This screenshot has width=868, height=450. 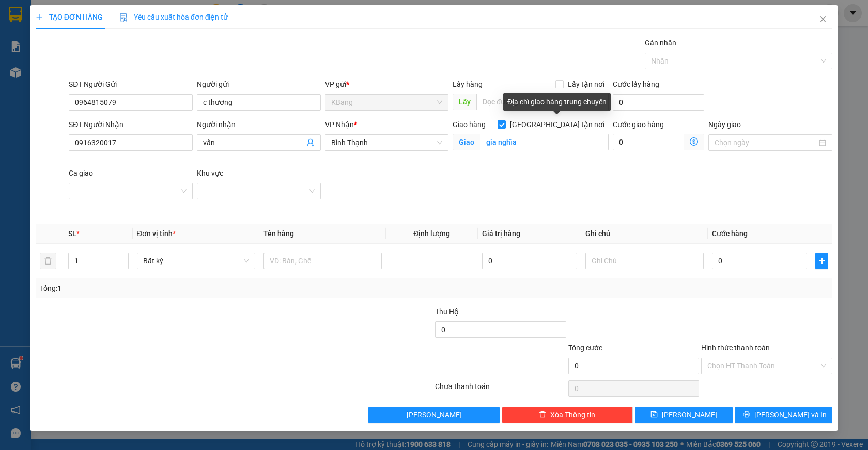 What do you see at coordinates (725, 125) in the screenshot?
I see `label: Ngày giao` at bounding box center [725, 125].